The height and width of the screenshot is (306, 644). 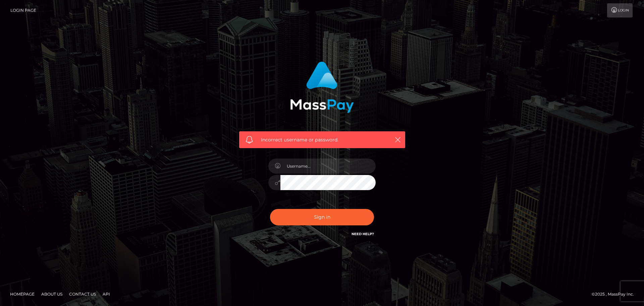 What do you see at coordinates (322, 140) in the screenshot?
I see `span: Incorrect username or password.` at bounding box center [322, 140].